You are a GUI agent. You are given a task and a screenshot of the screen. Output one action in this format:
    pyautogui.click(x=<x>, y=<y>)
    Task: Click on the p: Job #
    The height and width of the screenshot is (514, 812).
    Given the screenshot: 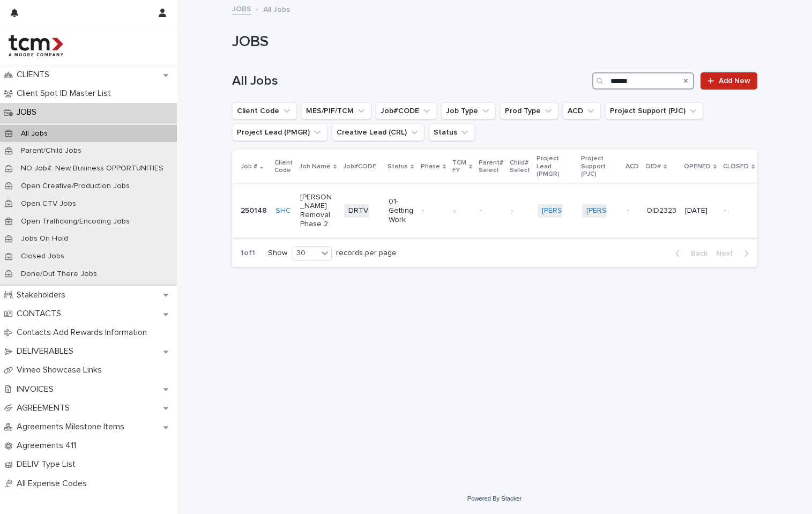 What is the action you would take?
    pyautogui.click(x=249, y=166)
    